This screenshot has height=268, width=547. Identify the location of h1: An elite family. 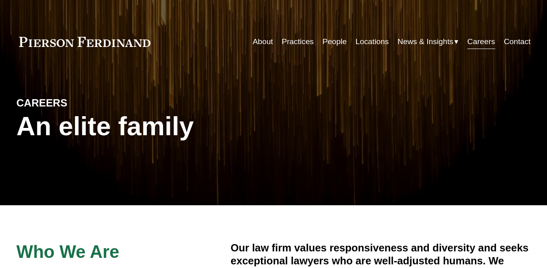
(145, 126).